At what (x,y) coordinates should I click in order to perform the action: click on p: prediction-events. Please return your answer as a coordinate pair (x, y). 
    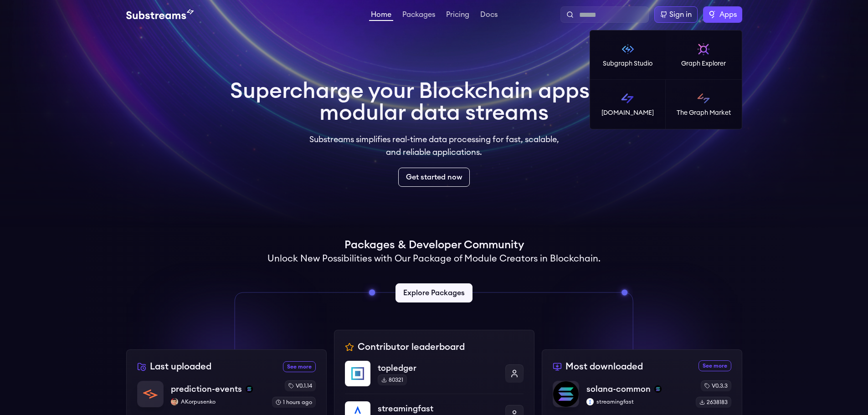
    Looking at the image, I should click on (206, 389).